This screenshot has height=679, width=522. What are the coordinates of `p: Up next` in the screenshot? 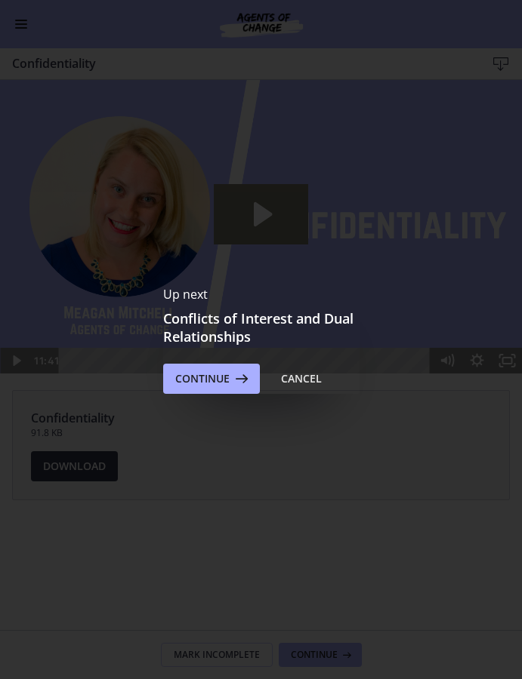 It's located at (261, 294).